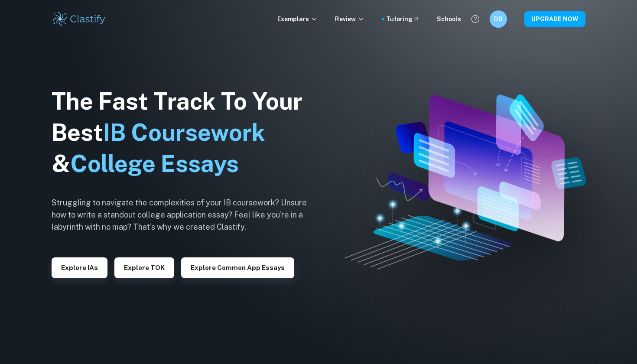 This screenshot has height=364, width=637. I want to click on a: Clastify logo, so click(79, 19).